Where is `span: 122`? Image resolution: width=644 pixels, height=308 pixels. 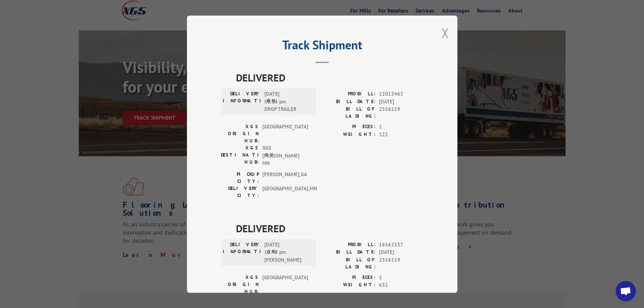 span: 122 is located at coordinates (401, 135).